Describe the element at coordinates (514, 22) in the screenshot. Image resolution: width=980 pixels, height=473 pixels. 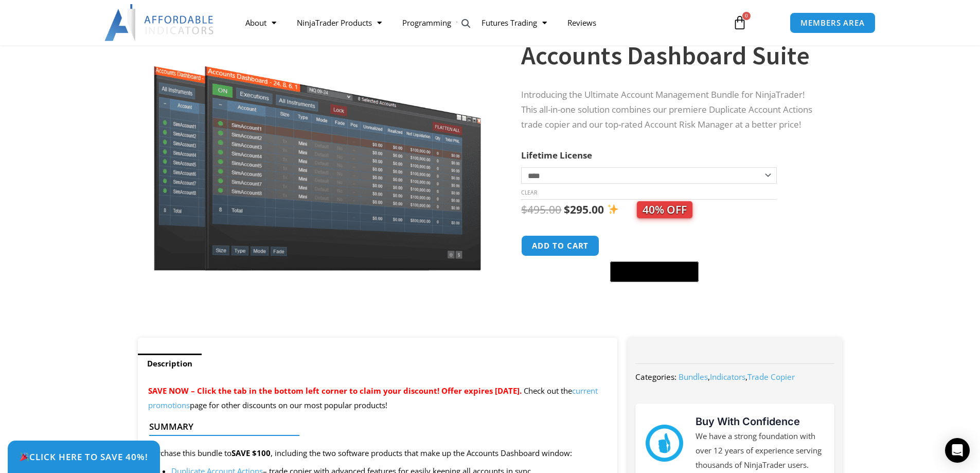
I see `a: Futures Trading` at that location.